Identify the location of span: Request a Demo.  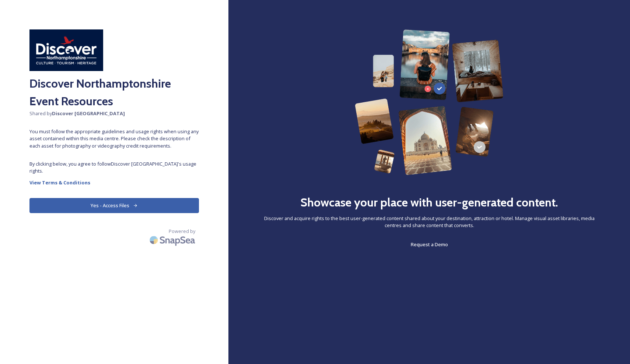
(429, 244).